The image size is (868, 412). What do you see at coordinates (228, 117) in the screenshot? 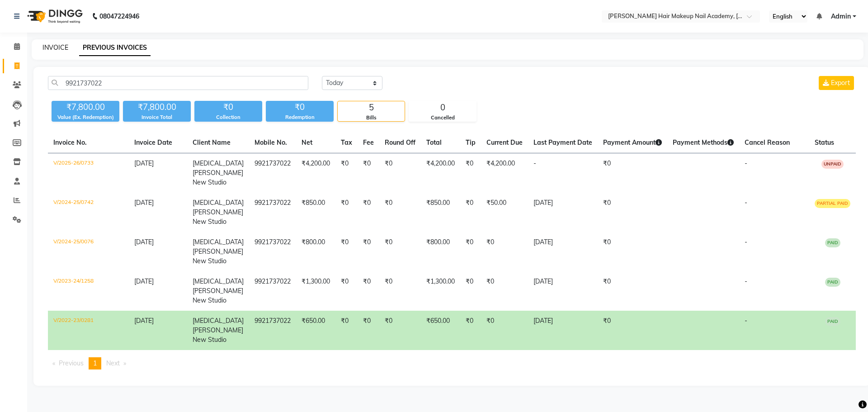
I see `div: Collection` at bounding box center [228, 117].